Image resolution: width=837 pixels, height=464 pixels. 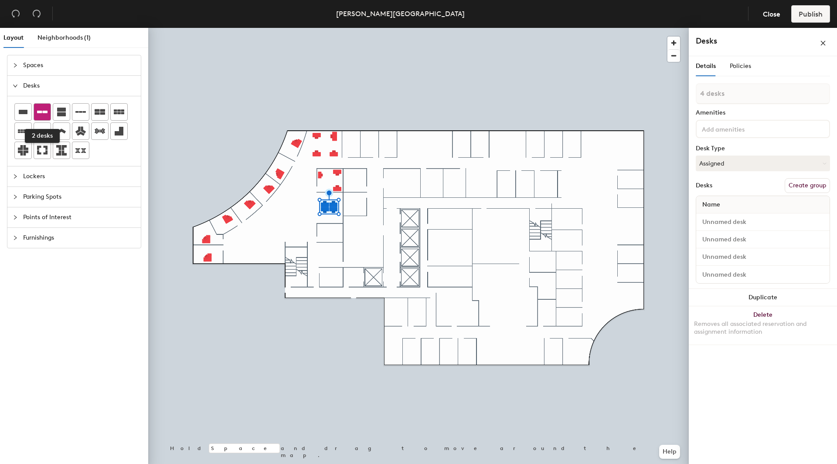 I want to click on button: Redo (⌘ + ⇧ + Z), so click(x=37, y=14).